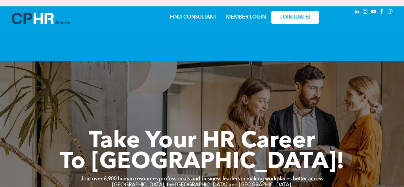  Describe the element at coordinates (41, 19) in the screenshot. I see `img: A blue and white logo for cp alberta` at that location.